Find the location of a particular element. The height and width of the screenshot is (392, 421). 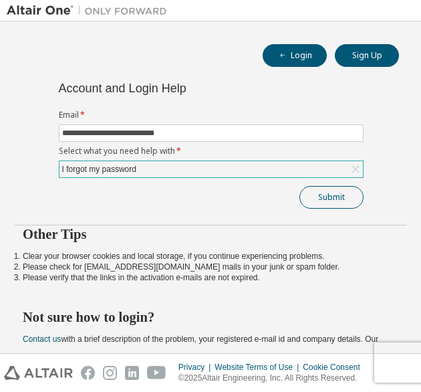

img: linkedin.svg is located at coordinates (132, 372).